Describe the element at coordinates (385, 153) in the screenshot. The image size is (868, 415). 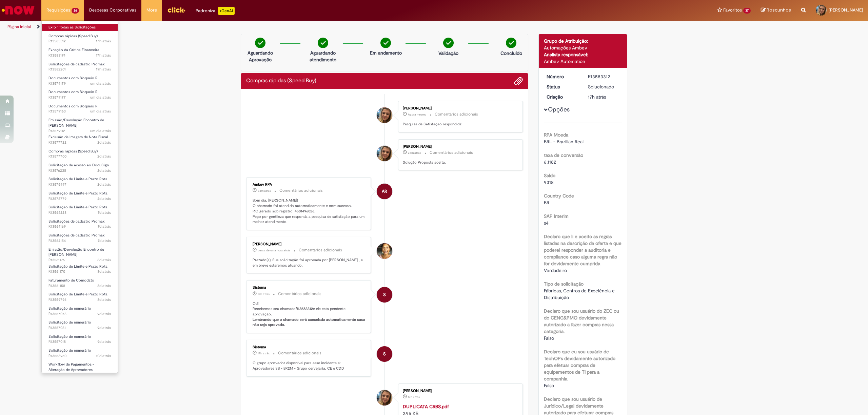
I see `div: Bianca Morais Alves` at that location.